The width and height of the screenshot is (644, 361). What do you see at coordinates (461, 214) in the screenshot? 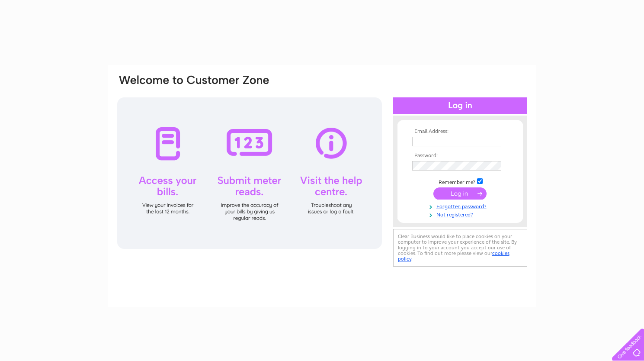
I see `a: Not registered?` at bounding box center [461, 214].